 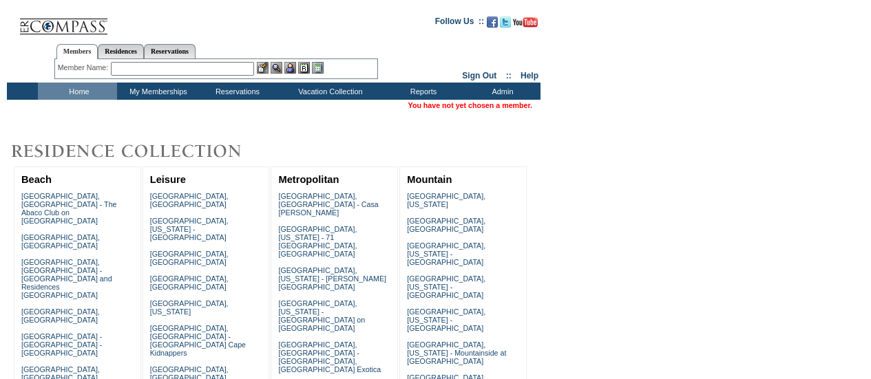 I want to click on a: Sign Out, so click(x=479, y=76).